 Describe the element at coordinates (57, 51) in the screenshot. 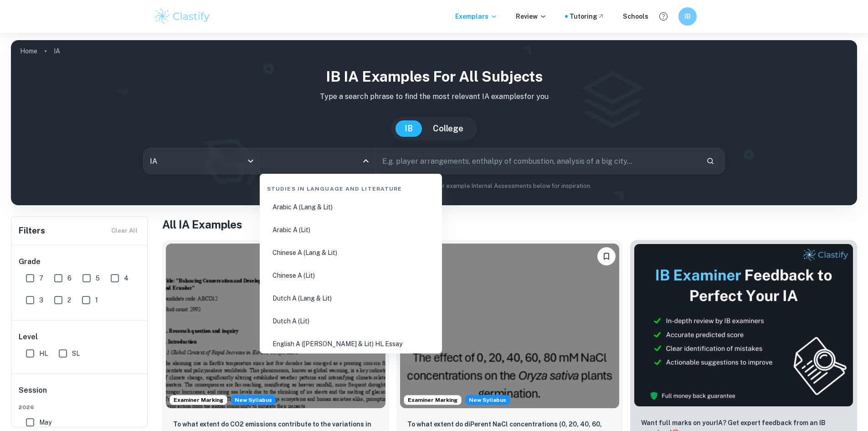

I see `p: IA` at that location.